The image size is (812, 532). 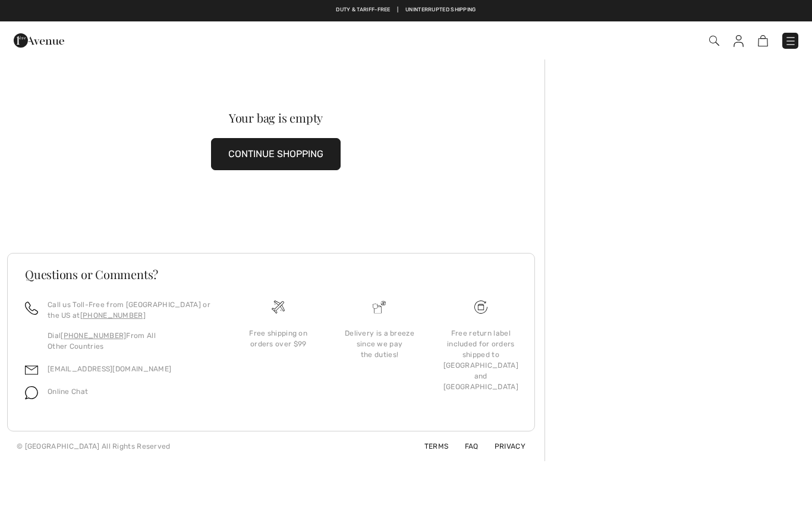 I want to click on a: Terms, so click(x=429, y=446).